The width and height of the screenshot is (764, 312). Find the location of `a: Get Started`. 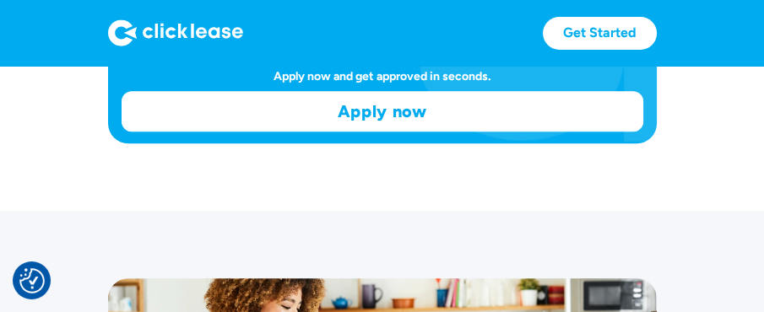

a: Get Started is located at coordinates (600, 33).